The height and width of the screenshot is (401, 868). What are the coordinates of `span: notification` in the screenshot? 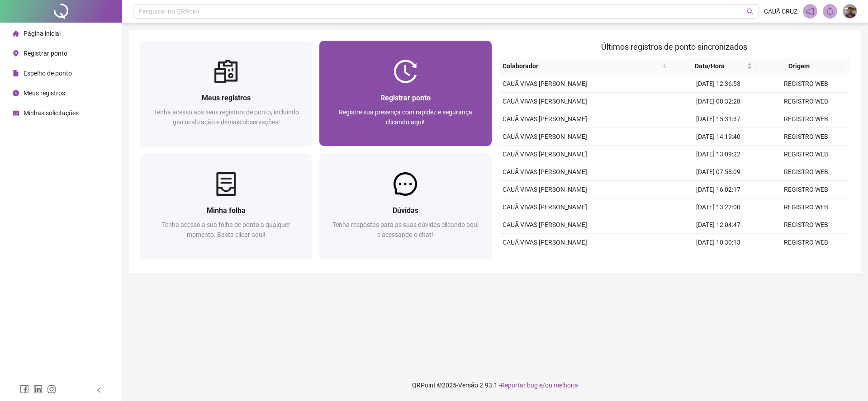 It's located at (810, 11).